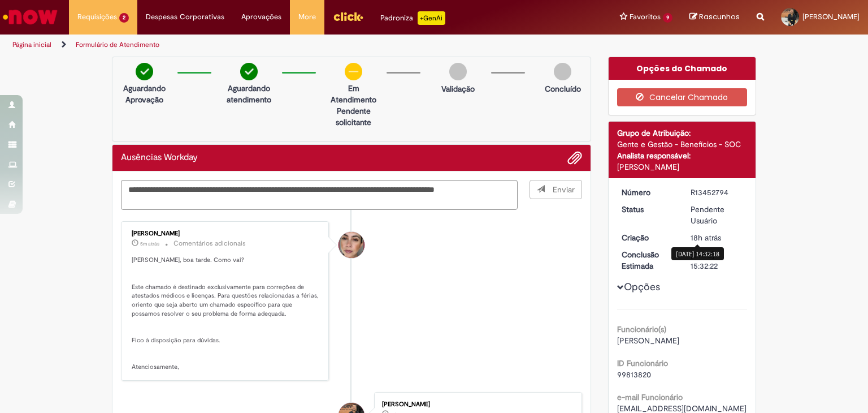 This screenshot has width=868, height=413. I want to click on span: Requisições, so click(97, 17).